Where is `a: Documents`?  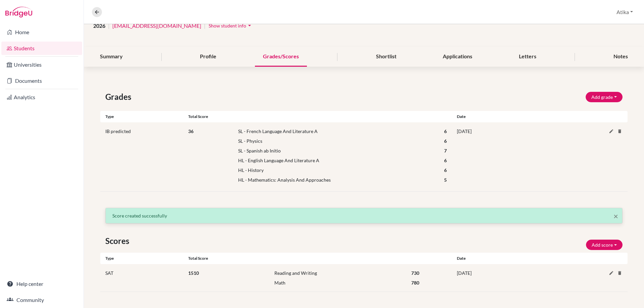 a: Documents is located at coordinates (42, 81).